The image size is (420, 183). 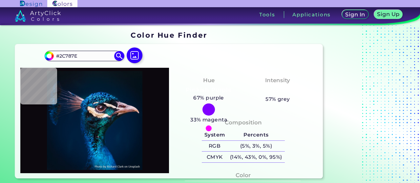 I want to click on input: type color.., so click(x=84, y=56).